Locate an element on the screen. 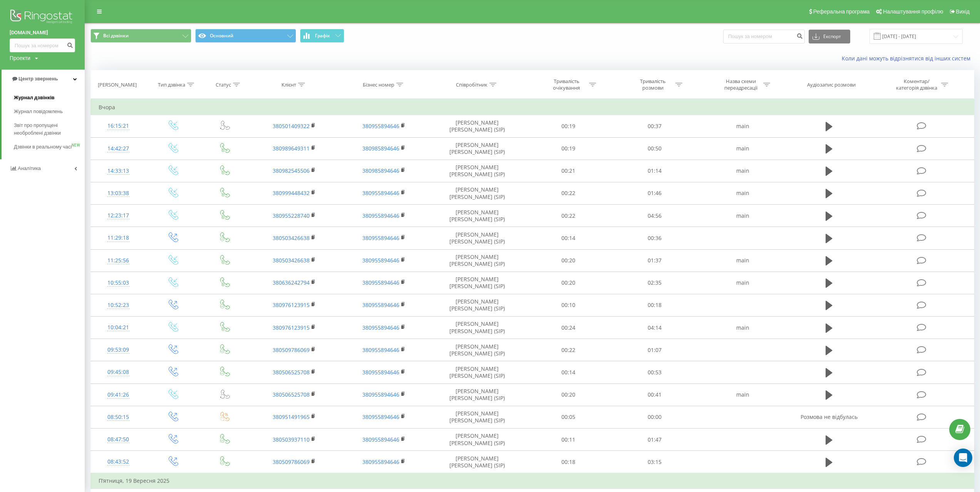 The width and height of the screenshot is (980, 492). td: 01:46 is located at coordinates (655, 193).